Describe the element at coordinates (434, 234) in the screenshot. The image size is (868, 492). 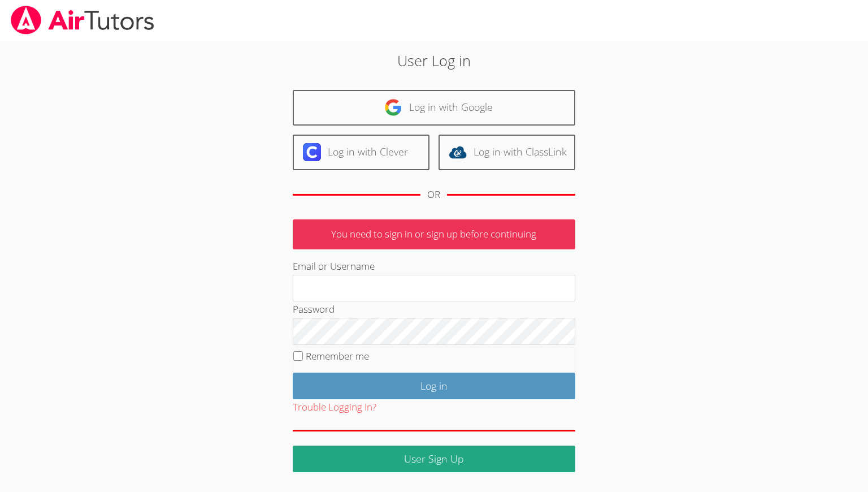
I see `p: You need to sign in or sign up before continuing` at that location.